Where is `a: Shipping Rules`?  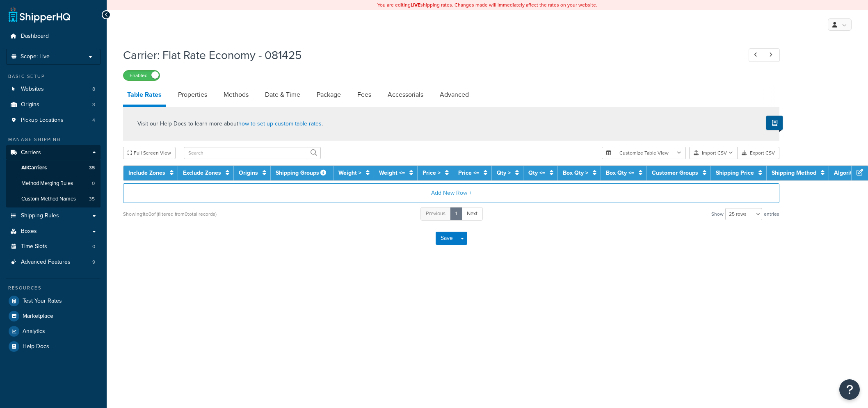
a: Shipping Rules is located at coordinates (53, 215).